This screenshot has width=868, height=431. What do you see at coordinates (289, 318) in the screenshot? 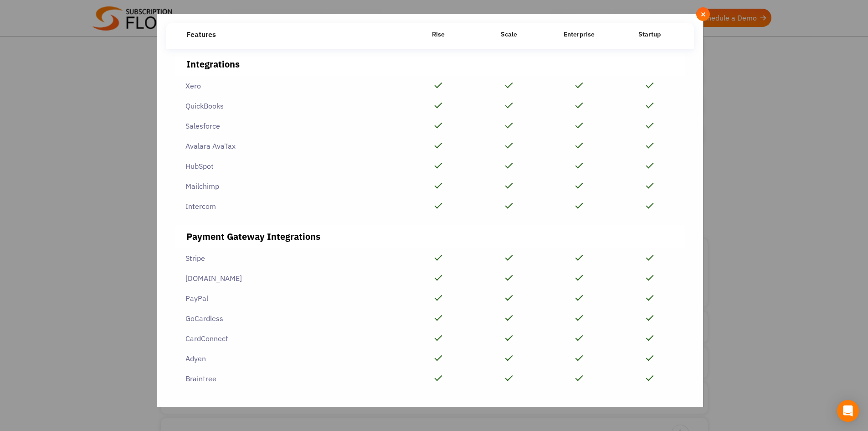
I see `div: GoCardless` at bounding box center [289, 318].